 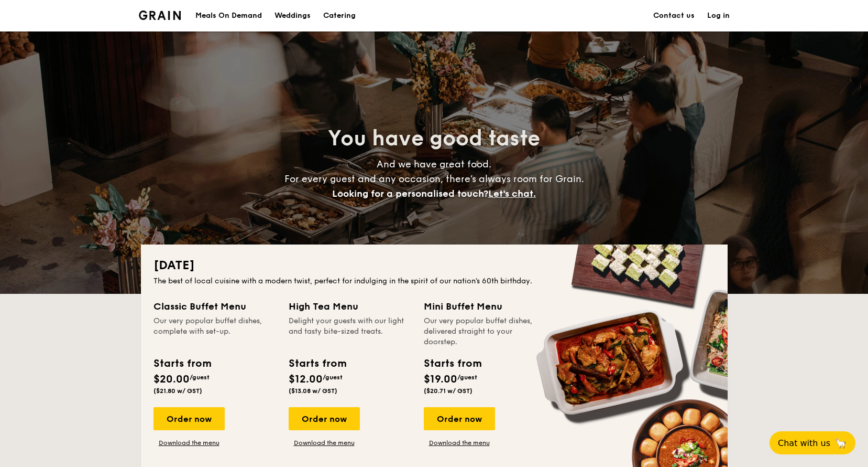 What do you see at coordinates (813, 442) in the screenshot?
I see `button: Chat with us🦙` at bounding box center [813, 442].